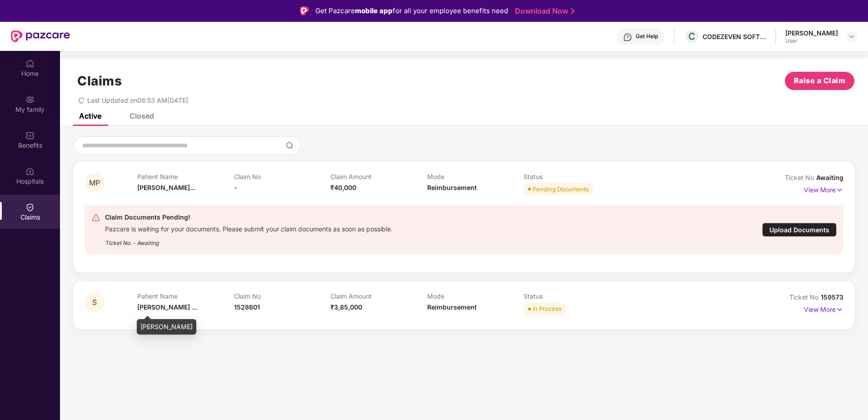 Image resolution: width=868 pixels, height=420 pixels. I want to click on img: svg+xml;base64,PHN2ZyBpZD0iRHJvcGRvd24tMzJ4MzIiIHhtbG5zPSJodHRwOi8vd3d3LnczLm9yZy8yMDAwL3N2ZyIgd2..., so click(851, 36).